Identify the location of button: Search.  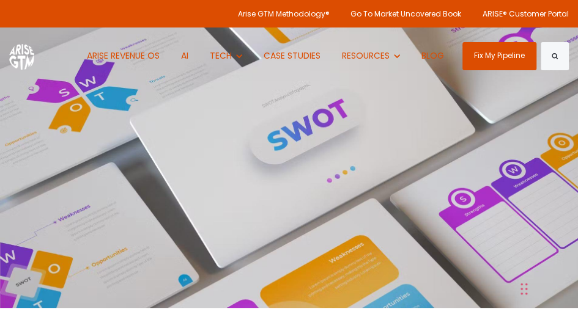
(555, 56).